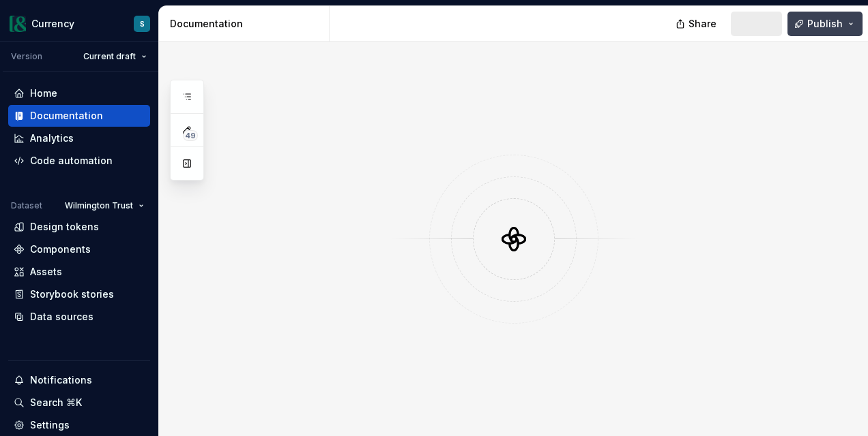  I want to click on div: Storybook stories, so click(72, 294).